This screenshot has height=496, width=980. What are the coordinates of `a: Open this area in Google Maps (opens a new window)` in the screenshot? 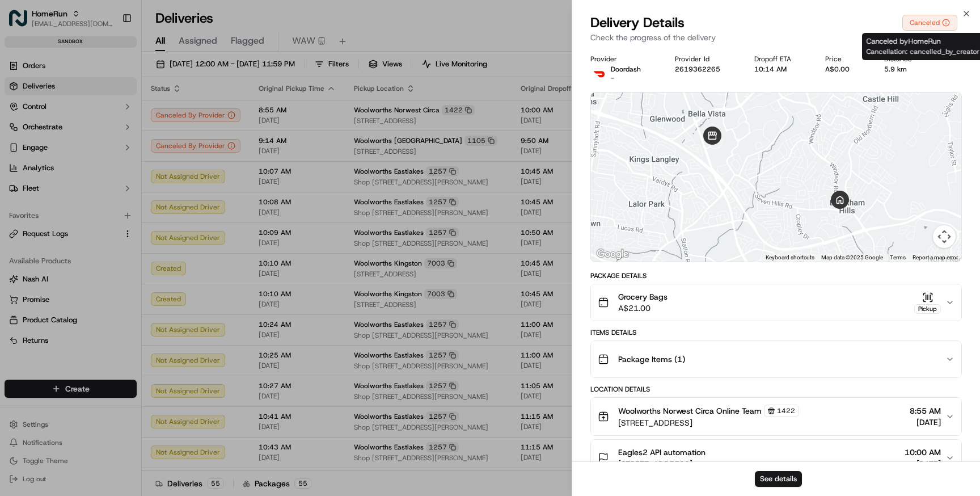 It's located at (612, 254).